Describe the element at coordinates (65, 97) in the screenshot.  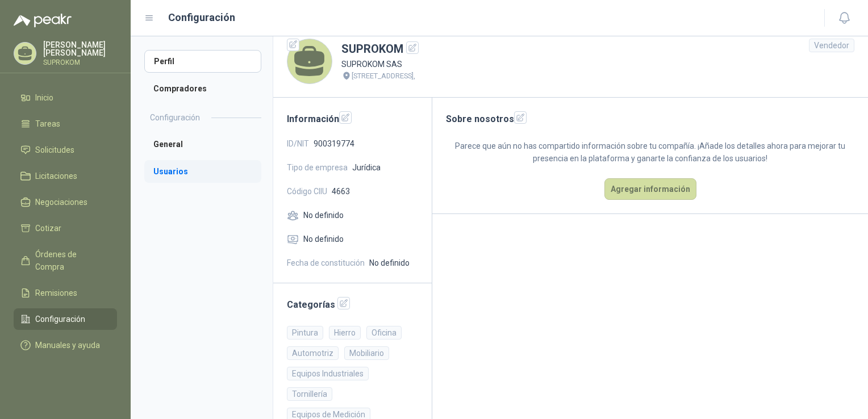
I see `a: Inicio` at that location.